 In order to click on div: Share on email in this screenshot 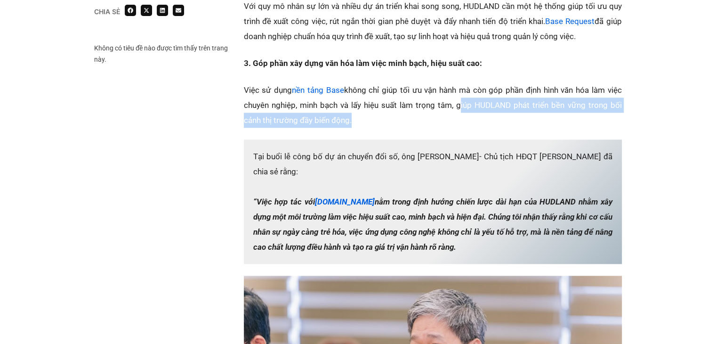, I will do `click(178, 10)`.